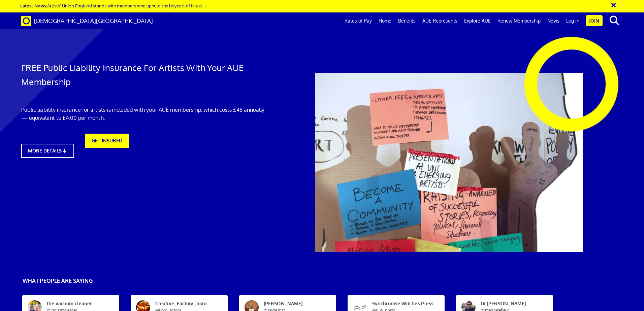 The image size is (644, 311). I want to click on p: Public liability insurance for artists is included with your AUE membership, which costs £48 annu..., so click(144, 114).